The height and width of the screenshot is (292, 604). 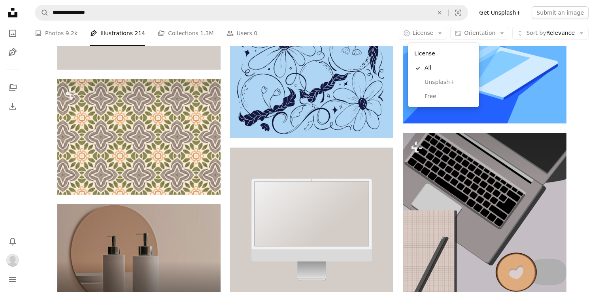 What do you see at coordinates (480, 33) in the screenshot?
I see `button: Orientation` at bounding box center [480, 33].